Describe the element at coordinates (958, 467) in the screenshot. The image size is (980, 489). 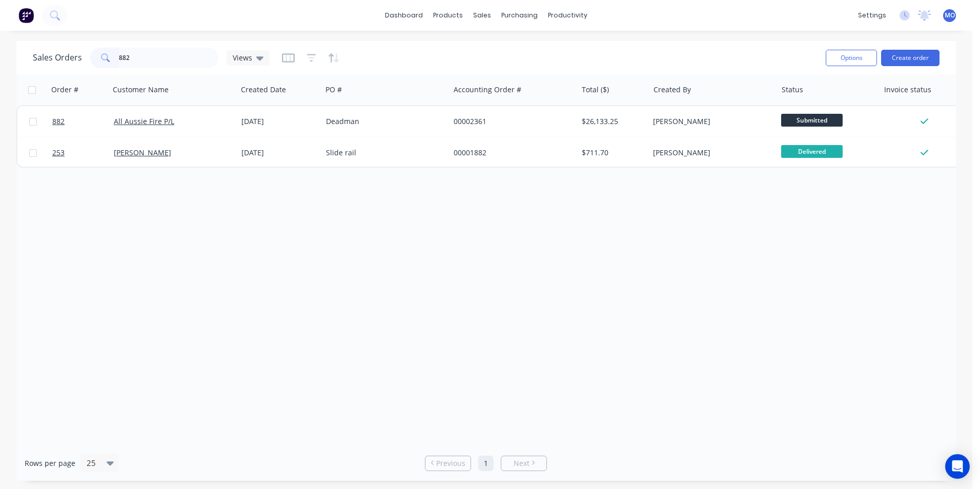
I see `div: Open Intercom Messenger` at that location.